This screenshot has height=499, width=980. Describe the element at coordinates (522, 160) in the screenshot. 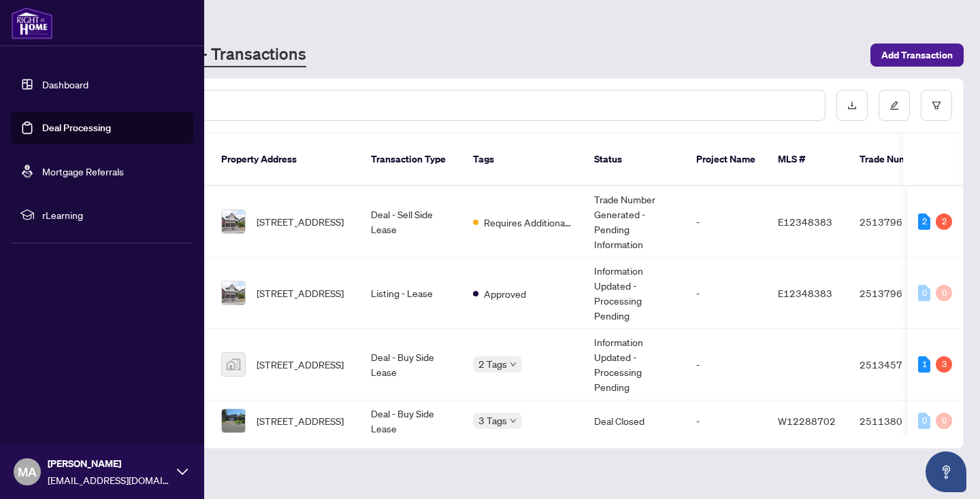

I see `th: Tags` at that location.